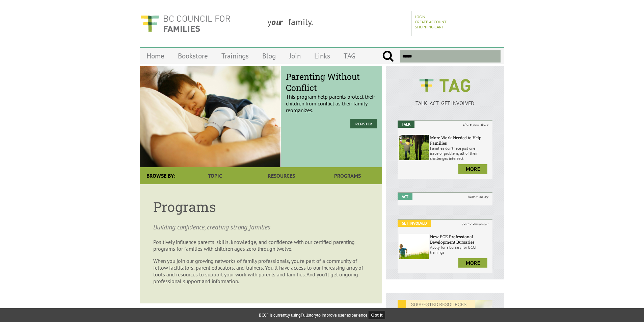  Describe the element at coordinates (460, 250) in the screenshot. I see `p: Apply for a bursary for BCCF trainings` at that location.